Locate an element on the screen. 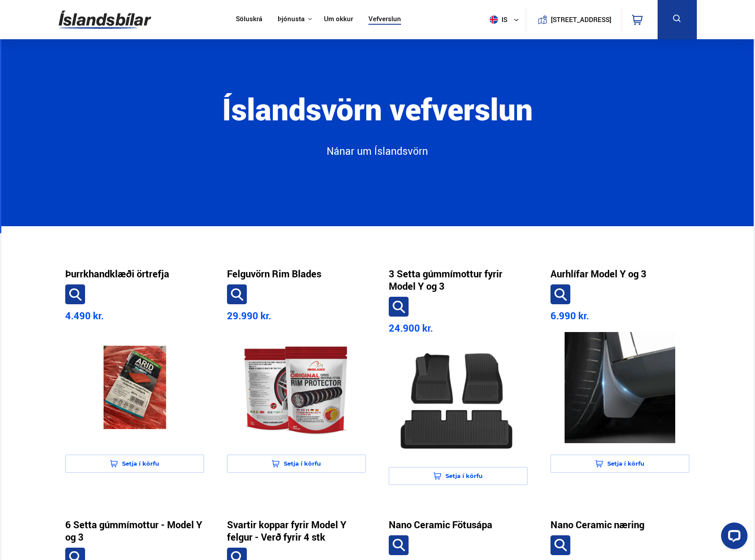 The width and height of the screenshot is (755, 560). img: svg+xml;base64,PHN2ZyB4bWxucz0iaHR0cDovL3d3dy53My5vcmcvMjAwMC9zdmciIHdpZHRoPSI1MTIiIGhlaWdodD0iNT... is located at coordinates (494, 19).